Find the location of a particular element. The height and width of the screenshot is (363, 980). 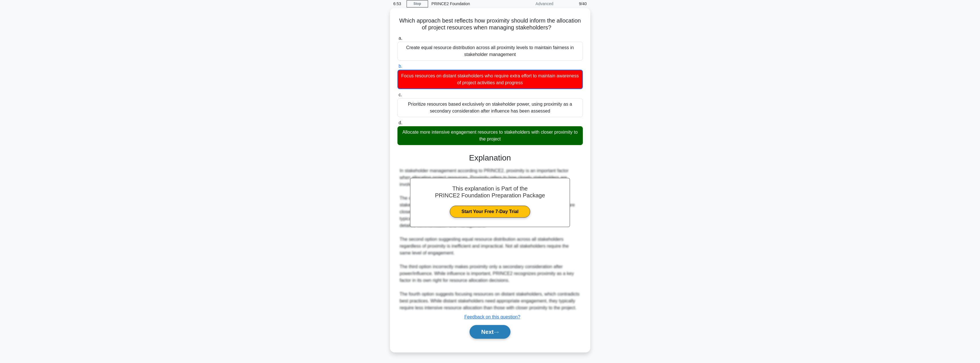

div: Focus resources on distant stakeholders who require extra effort to maintain awareness of project... is located at coordinates (490, 80).